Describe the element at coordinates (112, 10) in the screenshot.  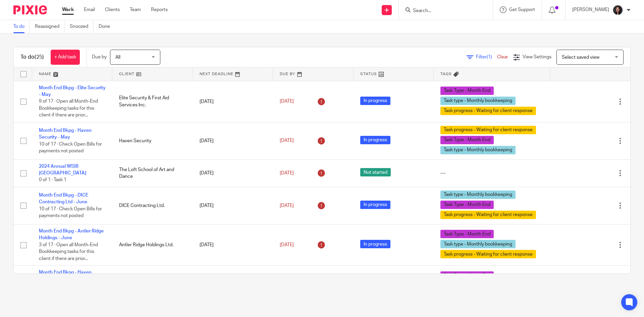
I see `a: Clients` at that location.